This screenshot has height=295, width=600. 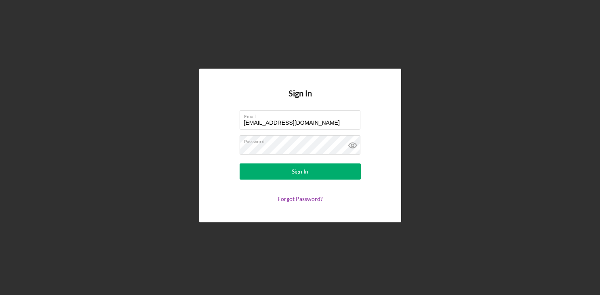 I want to click on h4: Sign In, so click(x=300, y=99).